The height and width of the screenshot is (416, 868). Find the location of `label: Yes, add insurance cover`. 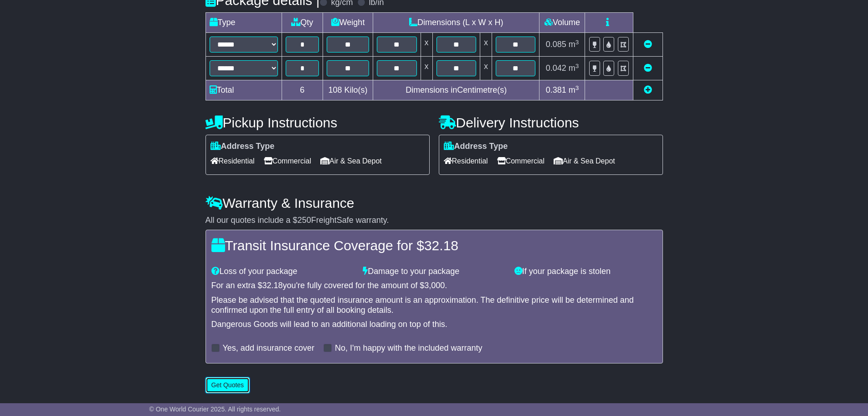

label: Yes, add insurance cover is located at coordinates (269, 348).